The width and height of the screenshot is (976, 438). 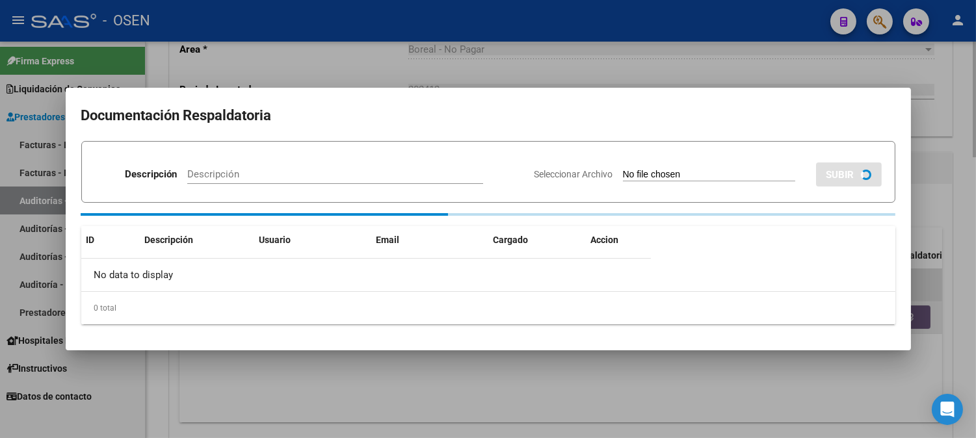 What do you see at coordinates (488, 308) in the screenshot?
I see `div: 0 total` at bounding box center [488, 308].